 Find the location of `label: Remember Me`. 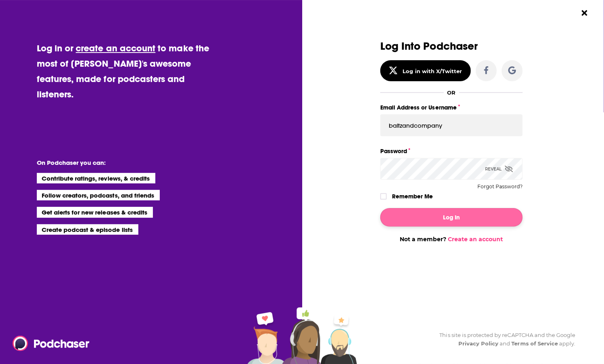

label: Remember Me is located at coordinates (413, 196).